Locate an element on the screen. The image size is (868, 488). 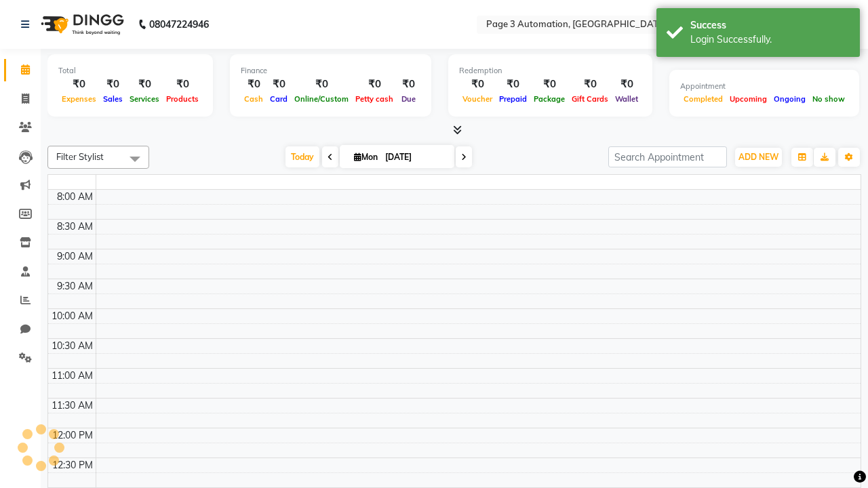
div: 9:30 AM is located at coordinates (75, 287).